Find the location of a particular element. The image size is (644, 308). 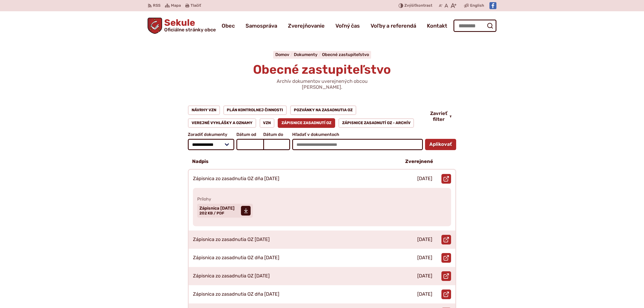

a: Zápisnice zasadnutí OZ - ARCHÍV is located at coordinates (376, 123).